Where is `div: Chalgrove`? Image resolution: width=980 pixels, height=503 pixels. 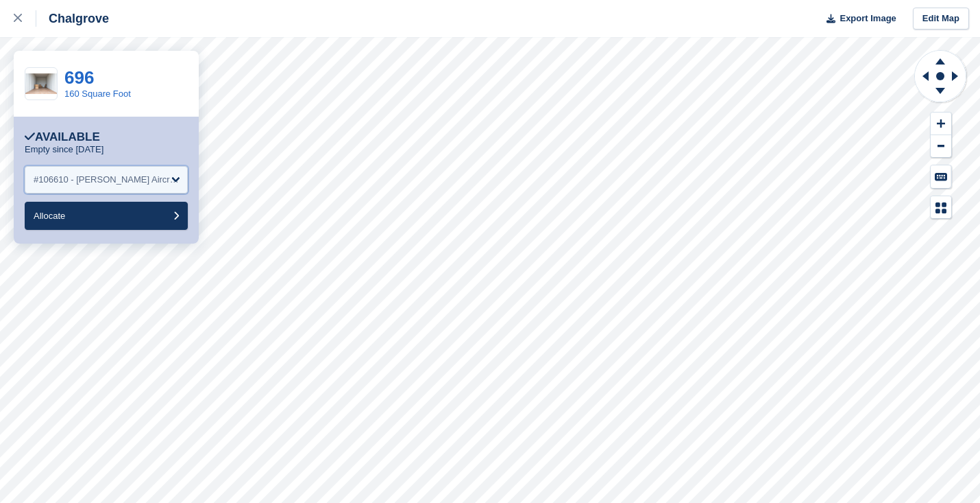 div: Chalgrove is located at coordinates (73, 18).